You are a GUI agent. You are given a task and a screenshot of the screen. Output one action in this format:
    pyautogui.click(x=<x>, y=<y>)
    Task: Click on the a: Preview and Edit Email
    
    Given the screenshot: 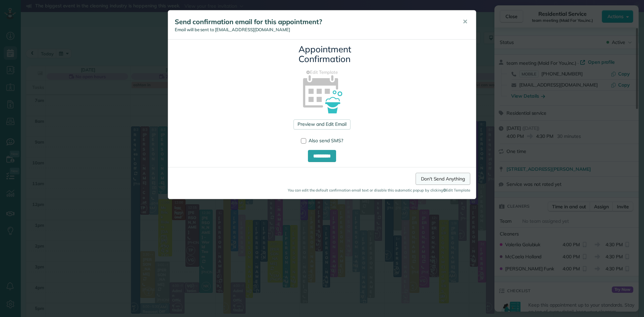 What is the action you would take?
    pyautogui.click(x=322, y=124)
    